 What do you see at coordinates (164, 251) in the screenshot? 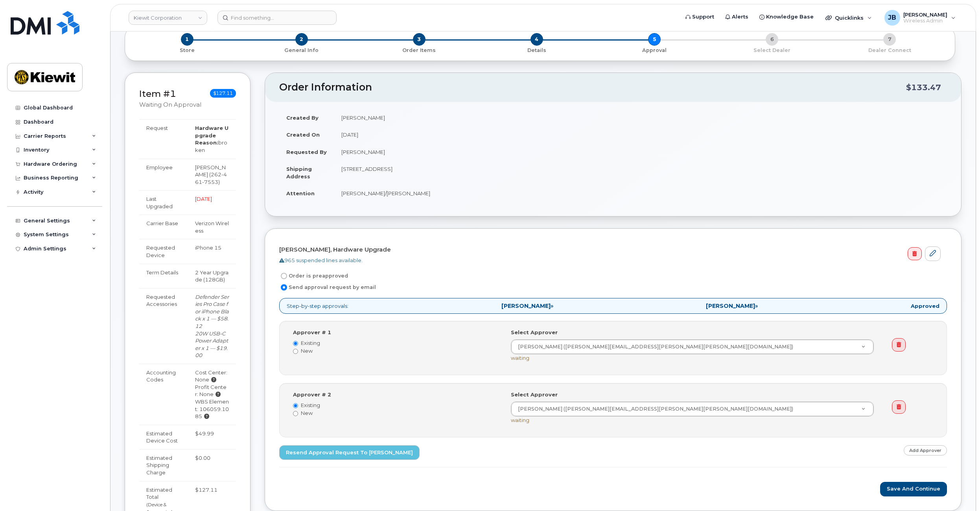
I see `td: Requested Device` at bounding box center [164, 251].